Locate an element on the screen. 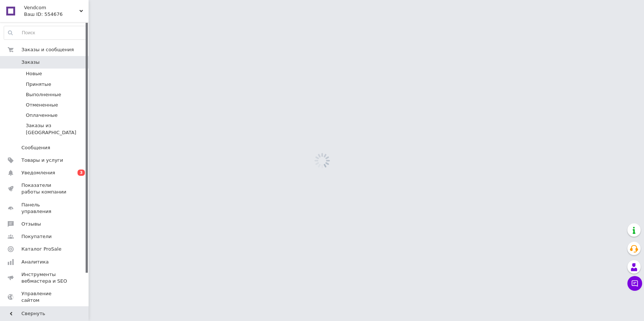 This screenshot has width=644, height=321. span: Vendcom is located at coordinates (52, 8).